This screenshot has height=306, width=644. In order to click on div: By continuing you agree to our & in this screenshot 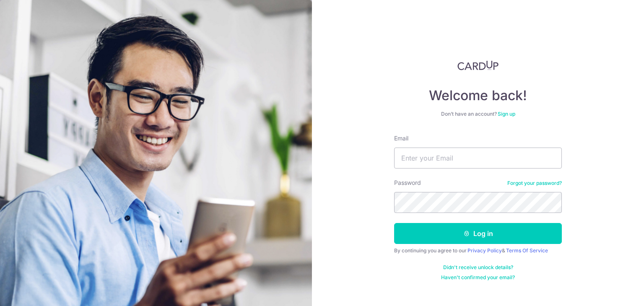, I will do `click(478, 251)`.